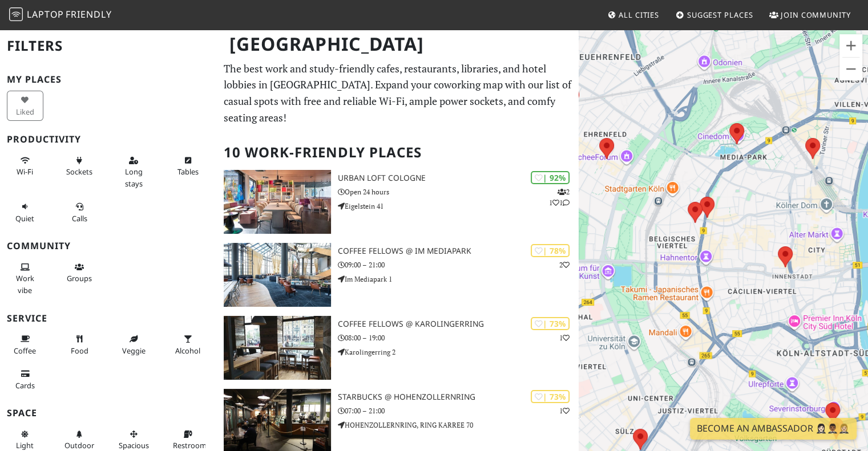  Describe the element at coordinates (638, 15) in the screenshot. I see `span: All Cities` at that location.